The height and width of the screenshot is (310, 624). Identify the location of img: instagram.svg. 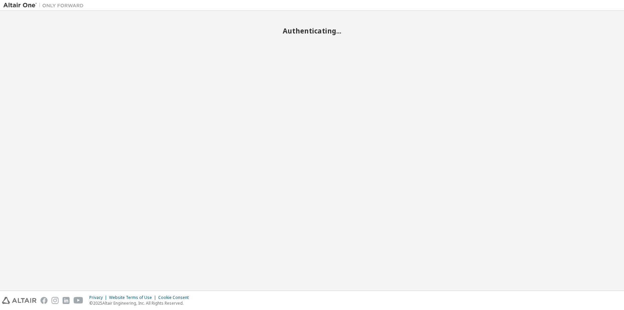
(55, 300).